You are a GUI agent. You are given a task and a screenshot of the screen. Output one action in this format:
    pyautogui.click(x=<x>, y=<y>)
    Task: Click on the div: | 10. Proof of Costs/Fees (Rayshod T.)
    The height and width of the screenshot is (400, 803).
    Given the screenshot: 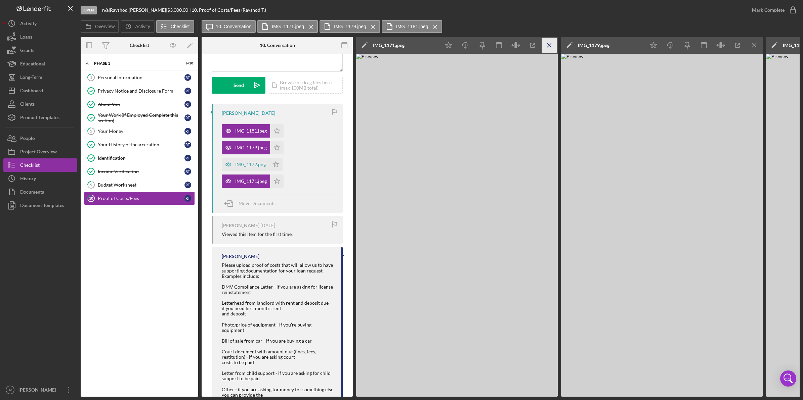 What is the action you would take?
    pyautogui.click(x=228, y=10)
    